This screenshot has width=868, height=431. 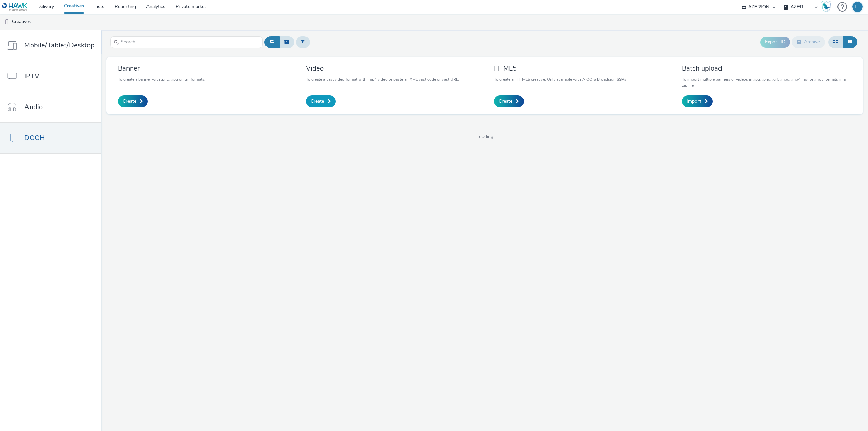 What do you see at coordinates (34, 106) in the screenshot?
I see `span: Audio` at bounding box center [34, 106].